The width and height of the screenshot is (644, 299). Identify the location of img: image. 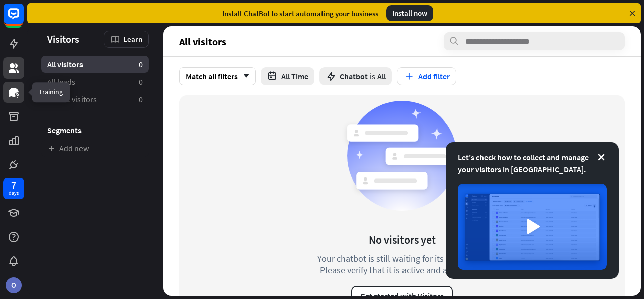
(532, 226).